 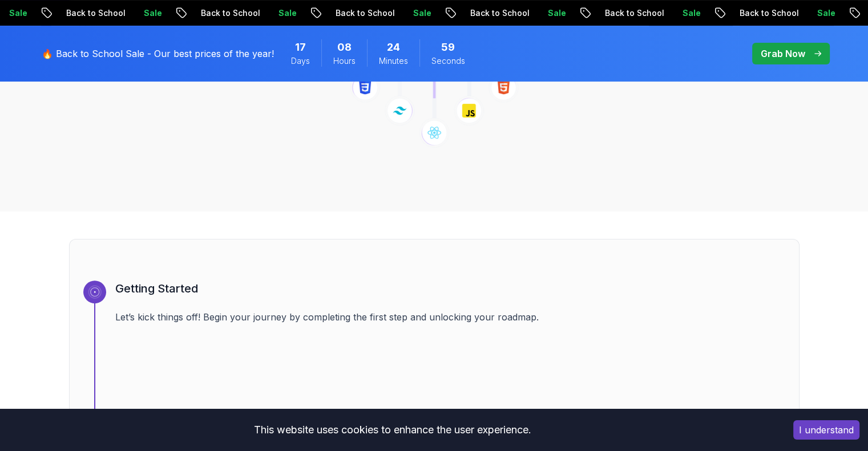 What do you see at coordinates (448, 47) in the screenshot?
I see `span: 59 Seconds` at bounding box center [448, 47].